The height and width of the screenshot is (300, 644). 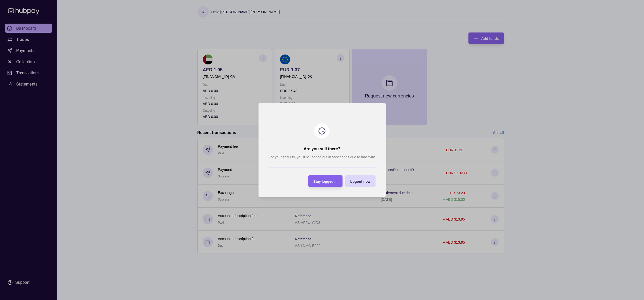 What do you see at coordinates (334, 157) in the screenshot?
I see `strong: 55` at bounding box center [334, 157].